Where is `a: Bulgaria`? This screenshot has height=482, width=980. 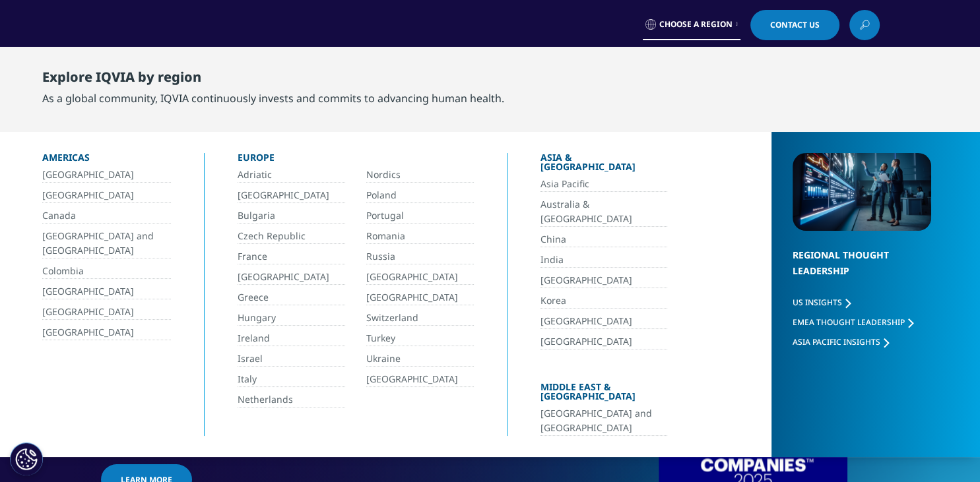 a: Bulgaria is located at coordinates (291, 216).